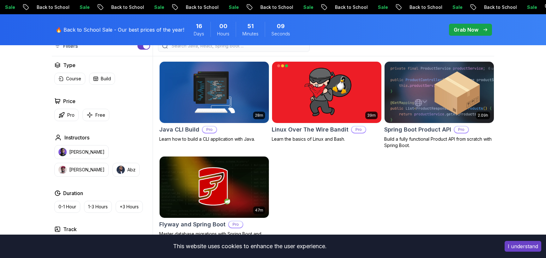 Image resolution: width=546 pixels, height=258 pixels. I want to click on p: Course, so click(74, 79).